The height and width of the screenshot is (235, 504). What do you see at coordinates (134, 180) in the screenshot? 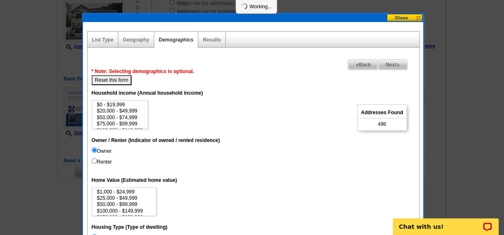
I see `label: Home Value (Estimated home value)` at bounding box center [134, 180].